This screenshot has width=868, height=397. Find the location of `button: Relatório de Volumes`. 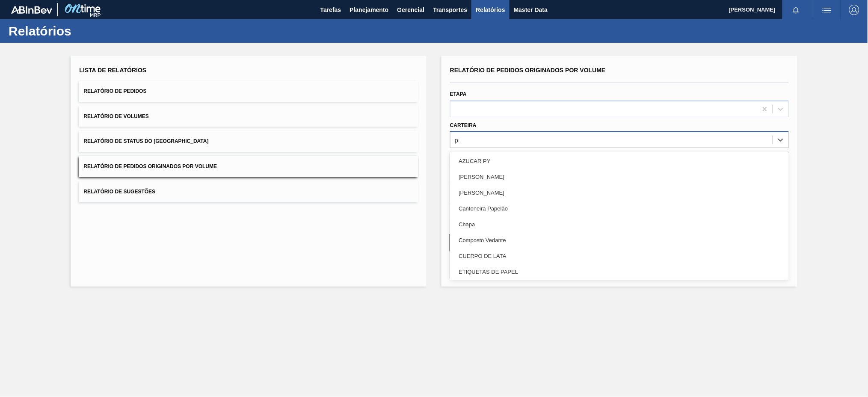

button: Relatório de Volumes is located at coordinates (249, 116).